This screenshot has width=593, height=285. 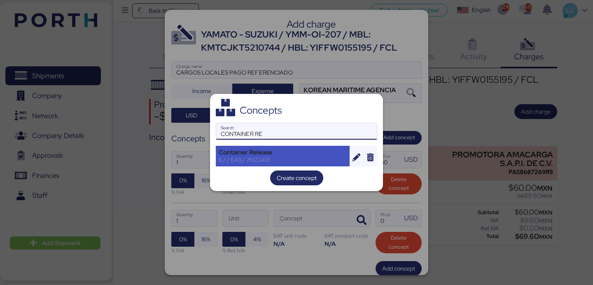 What do you see at coordinates (297, 178) in the screenshot?
I see `span: Create concept` at bounding box center [297, 178].